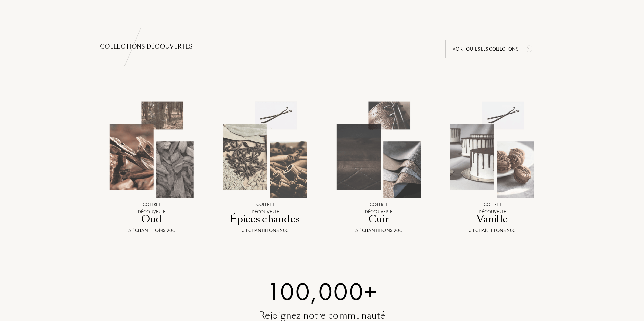  Describe the element at coordinates (322, 47) in the screenshot. I see `div: Collections découvertes` at that location.